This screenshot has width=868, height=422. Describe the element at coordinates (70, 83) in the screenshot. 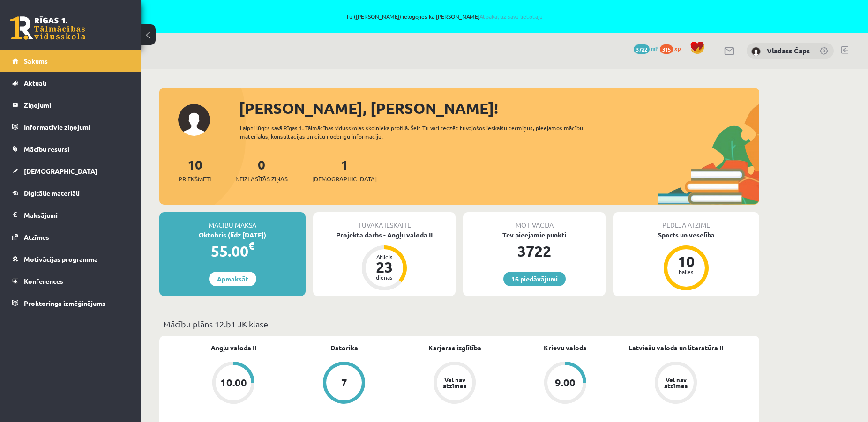

I see `a: Aktuāli` at that location.